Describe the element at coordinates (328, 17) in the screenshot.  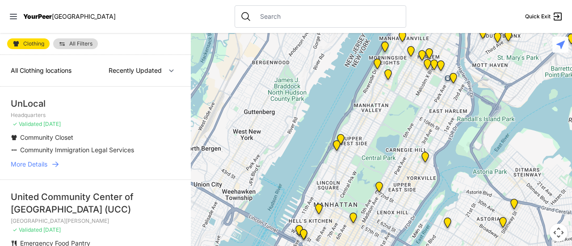
I see `input: Search` at that location.